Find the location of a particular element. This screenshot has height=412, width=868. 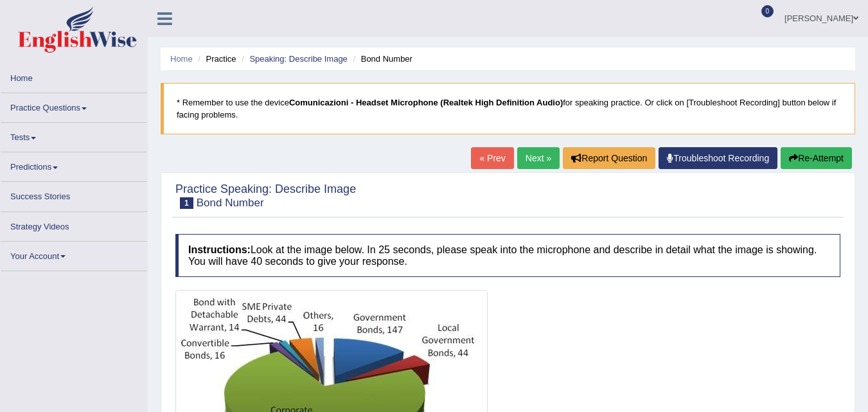

blockquote: * Remember to use the device for speaking practice. Or click on [Troubleshoot Recording] button b... is located at coordinates (508, 109).